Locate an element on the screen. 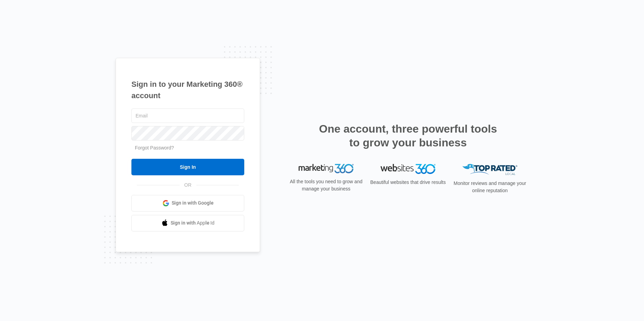  img: Websites 360 is located at coordinates (408, 168).